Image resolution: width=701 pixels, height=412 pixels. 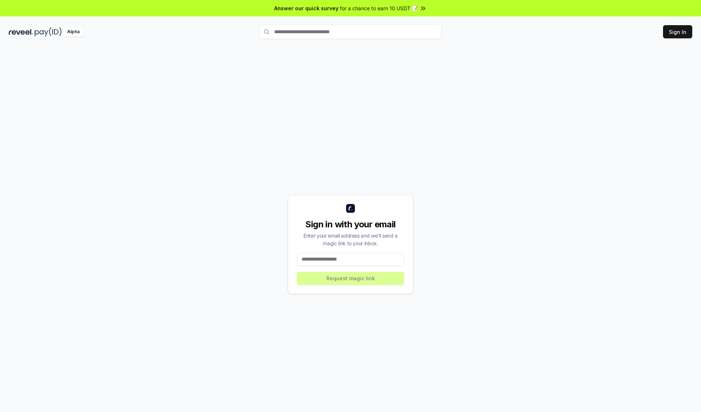 I want to click on img: reveel_dark, so click(x=21, y=32).